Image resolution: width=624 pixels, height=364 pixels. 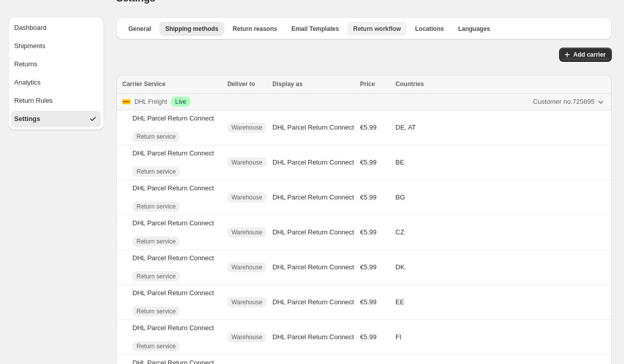 I want to click on span: Deliver to, so click(x=241, y=84).